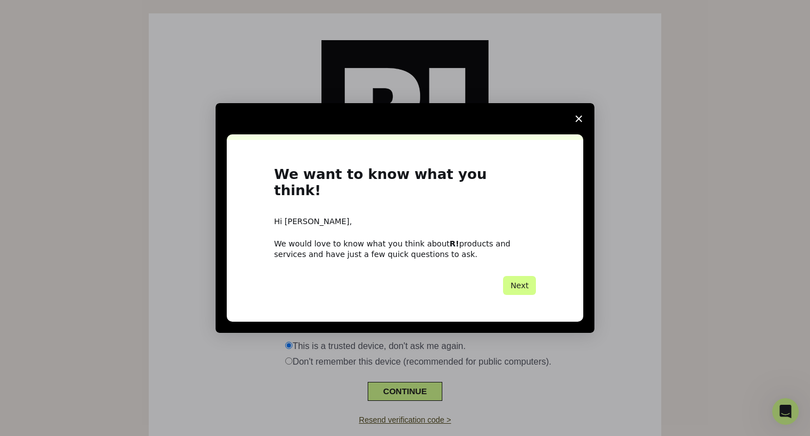 This screenshot has height=436, width=810. What do you see at coordinates (405, 248) in the screenshot?
I see `div: We would love to know what you think about products and services and have just a few quick questi...` at bounding box center [405, 248].